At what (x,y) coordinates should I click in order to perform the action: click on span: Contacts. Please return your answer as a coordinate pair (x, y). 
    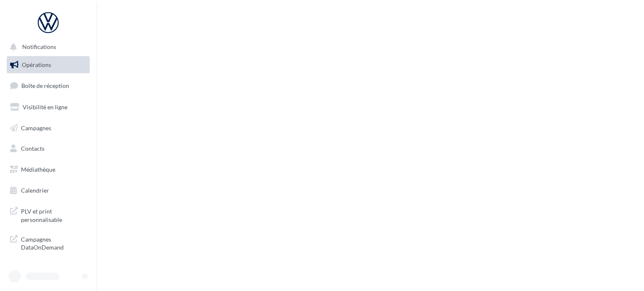
    Looking at the image, I should click on (32, 148).